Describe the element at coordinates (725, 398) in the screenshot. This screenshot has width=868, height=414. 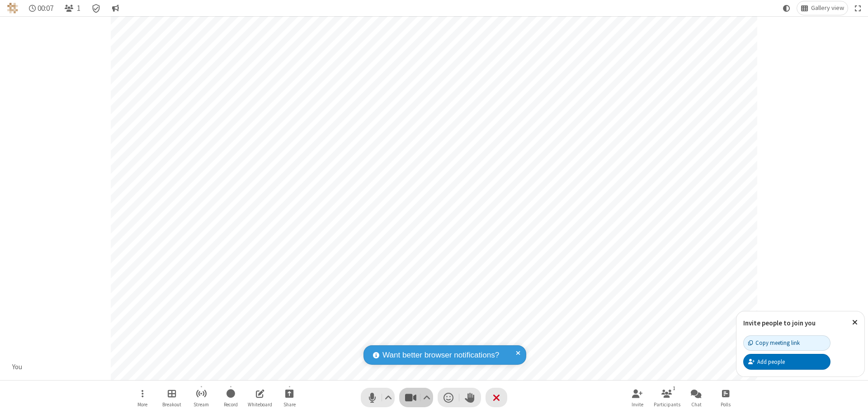
I see `button: Open poll` at that location.